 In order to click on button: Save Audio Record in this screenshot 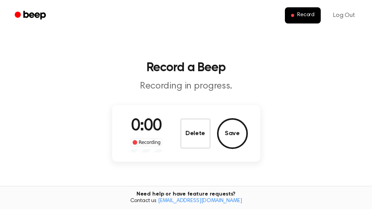, I will do `click(232, 134)`.